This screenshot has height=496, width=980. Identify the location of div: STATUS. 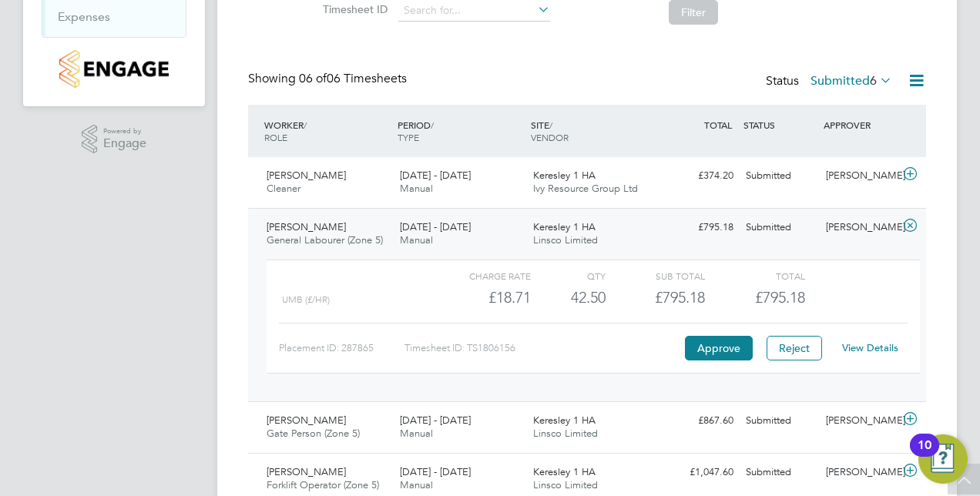
(780, 125).